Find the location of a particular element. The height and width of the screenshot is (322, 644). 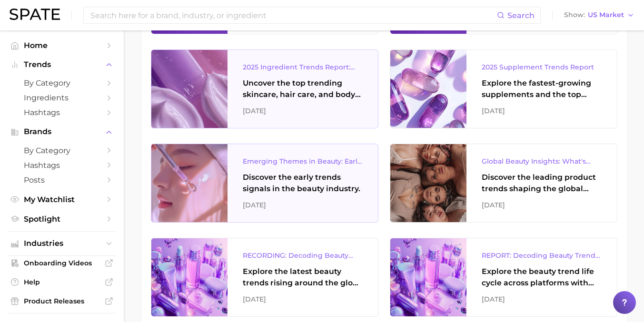

span: Spotlight is located at coordinates (62, 219).